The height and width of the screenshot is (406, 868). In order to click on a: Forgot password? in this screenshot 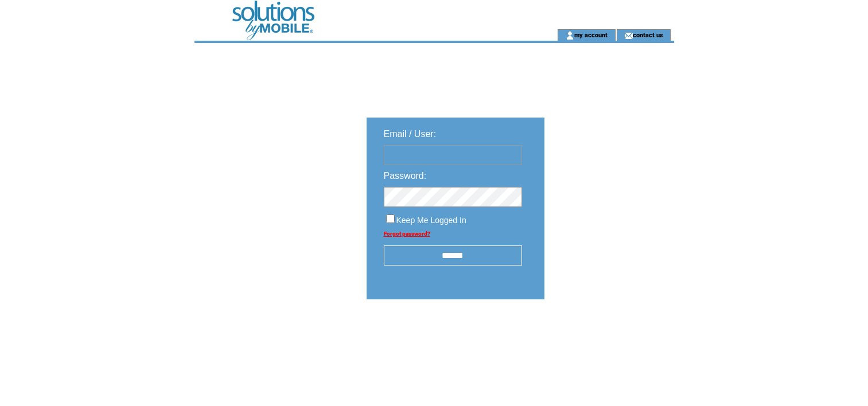, I will do `click(406, 234)`.